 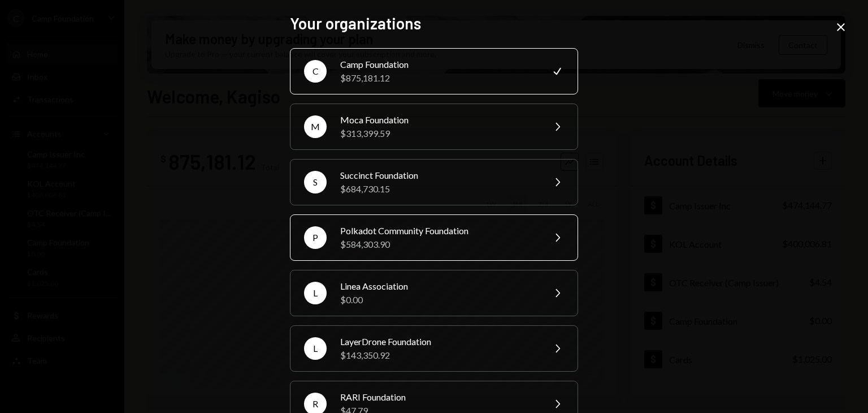 What do you see at coordinates (434, 349) in the screenshot?
I see `button: LLayerDrone Foundation$143,350.92` at bounding box center [434, 349].